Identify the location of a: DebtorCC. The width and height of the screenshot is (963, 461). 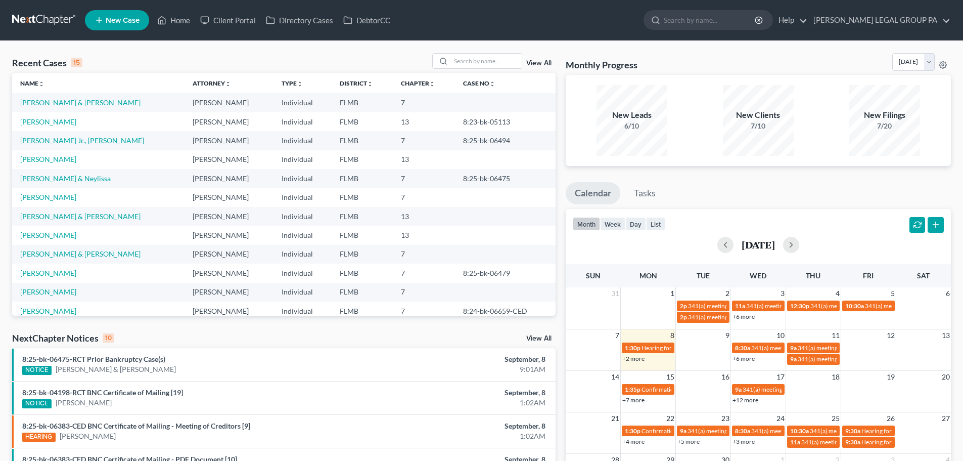
(367, 20).